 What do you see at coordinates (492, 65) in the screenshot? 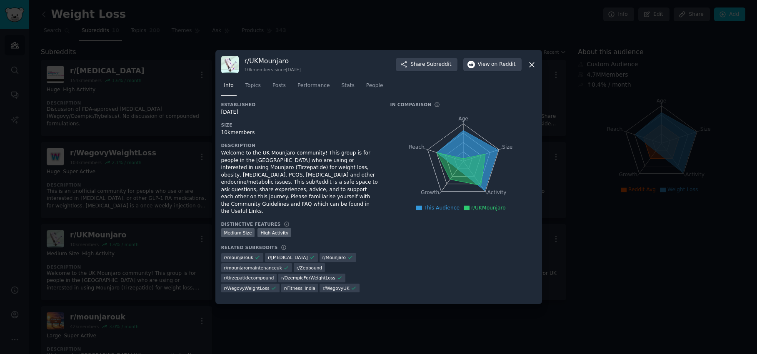
I see `a: Viewon Reddit` at bounding box center [492, 65].